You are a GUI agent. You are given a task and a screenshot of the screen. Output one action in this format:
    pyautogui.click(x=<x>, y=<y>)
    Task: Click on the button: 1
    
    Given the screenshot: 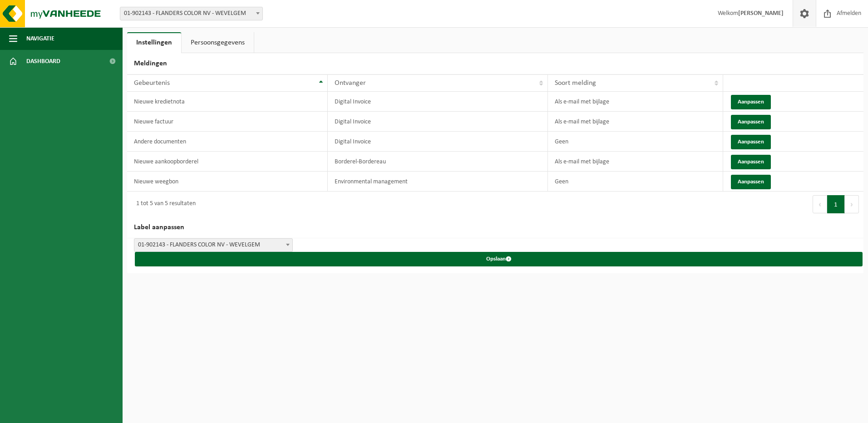 What is the action you would take?
    pyautogui.click(x=836, y=204)
    